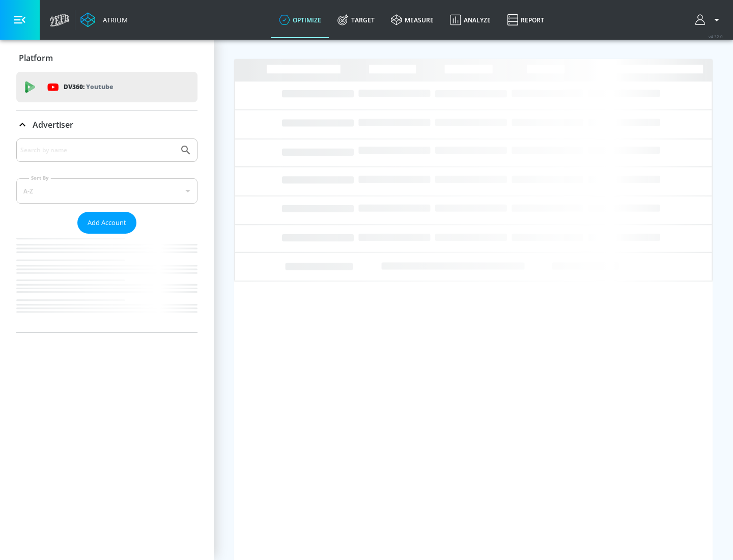  I want to click on p: Youtube, so click(99, 87).